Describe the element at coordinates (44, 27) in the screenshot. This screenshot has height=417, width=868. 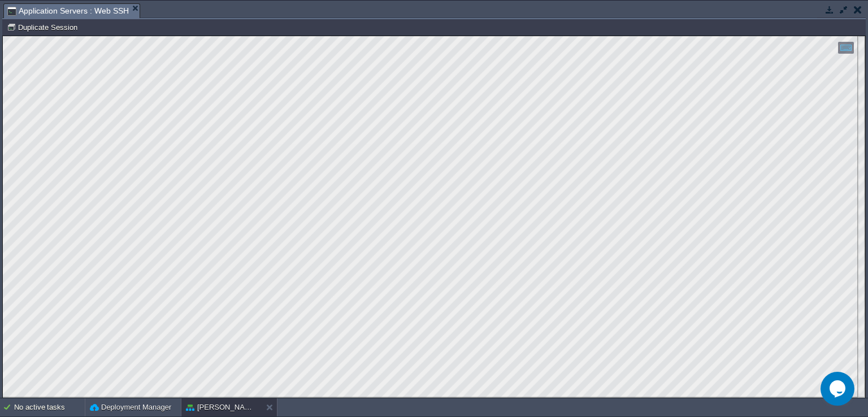
I see `button: Duplicate Session` at that location.